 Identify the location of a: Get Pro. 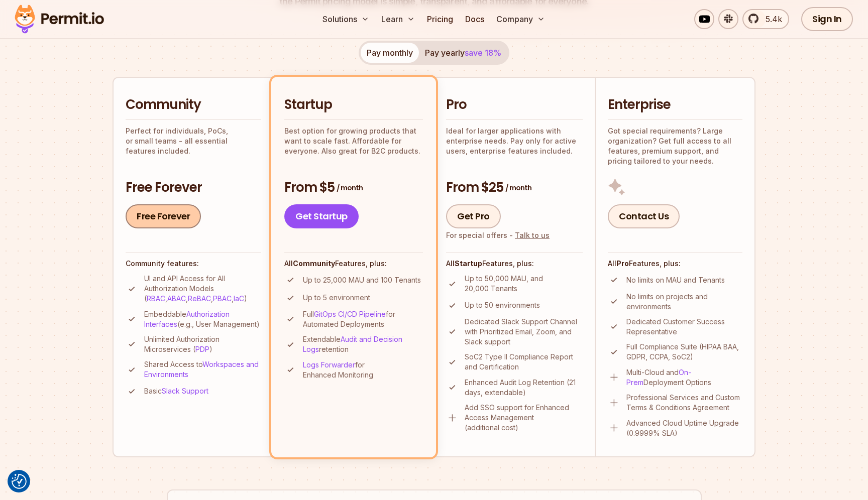
(473, 217).